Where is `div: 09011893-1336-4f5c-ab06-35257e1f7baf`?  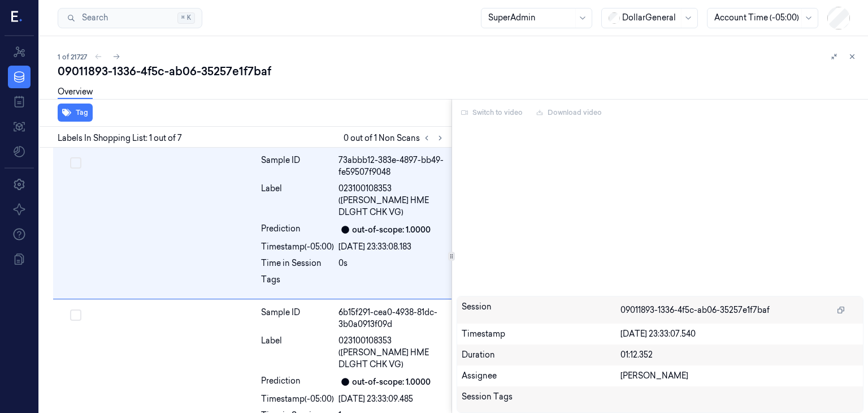 div: 09011893-1336-4f5c-ab06-35257e1f7baf is located at coordinates (458, 71).